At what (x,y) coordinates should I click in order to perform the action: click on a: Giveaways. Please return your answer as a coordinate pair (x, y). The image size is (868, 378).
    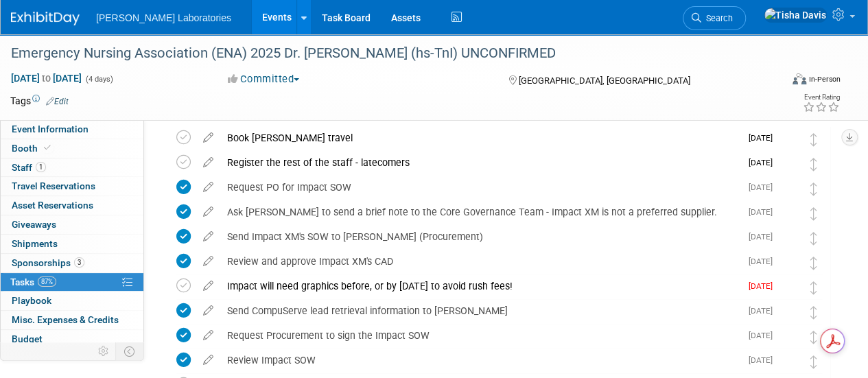
    Looking at the image, I should click on (72, 224).